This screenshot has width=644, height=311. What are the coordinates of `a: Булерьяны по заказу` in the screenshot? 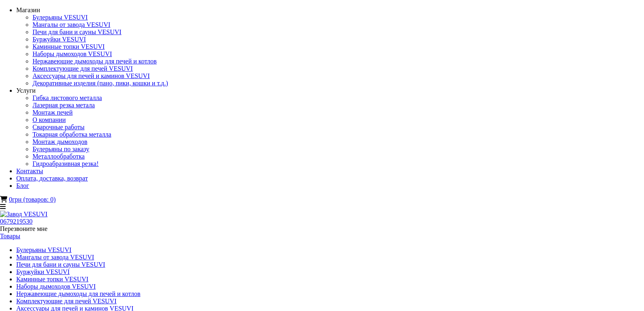 It's located at (61, 149).